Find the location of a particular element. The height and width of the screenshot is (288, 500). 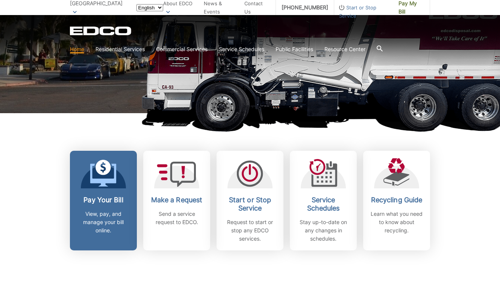

p: View, pay, and manage your bill online. is located at coordinates (103, 222).